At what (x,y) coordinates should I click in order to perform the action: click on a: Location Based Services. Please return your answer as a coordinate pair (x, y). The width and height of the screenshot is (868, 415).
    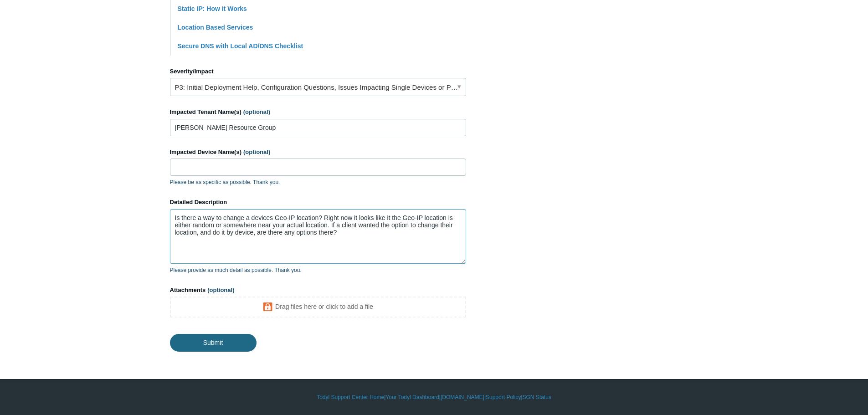
    Looking at the image, I should click on (215, 28).